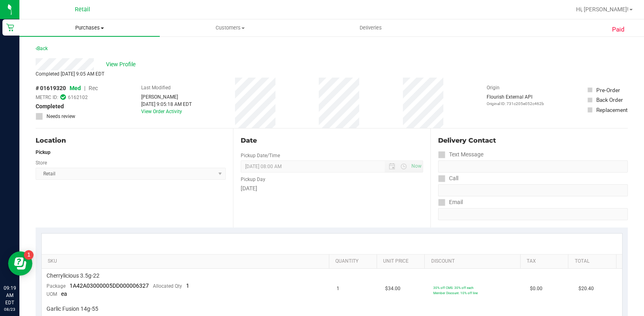 The image size is (644, 316). I want to click on strong: Pickup, so click(43, 152).